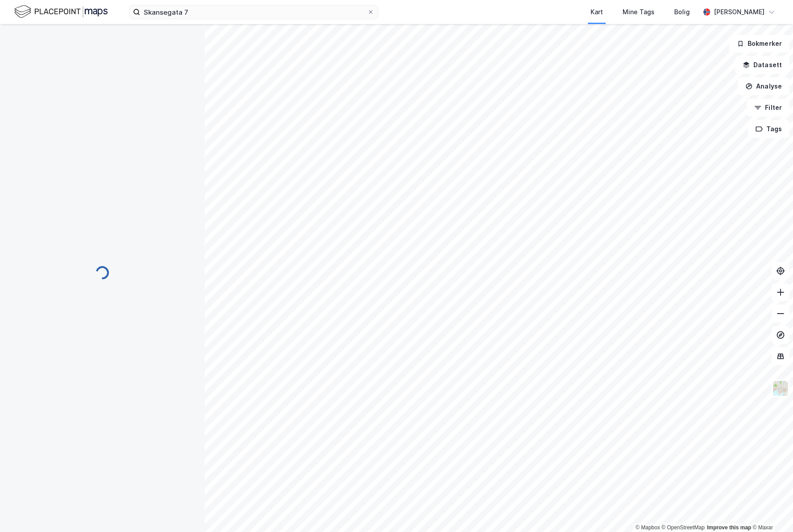 The height and width of the screenshot is (532, 793). I want to click on img: spinner.a6d8c91a73a9ac5275cf975e30b51cfb.svg, so click(103, 273).